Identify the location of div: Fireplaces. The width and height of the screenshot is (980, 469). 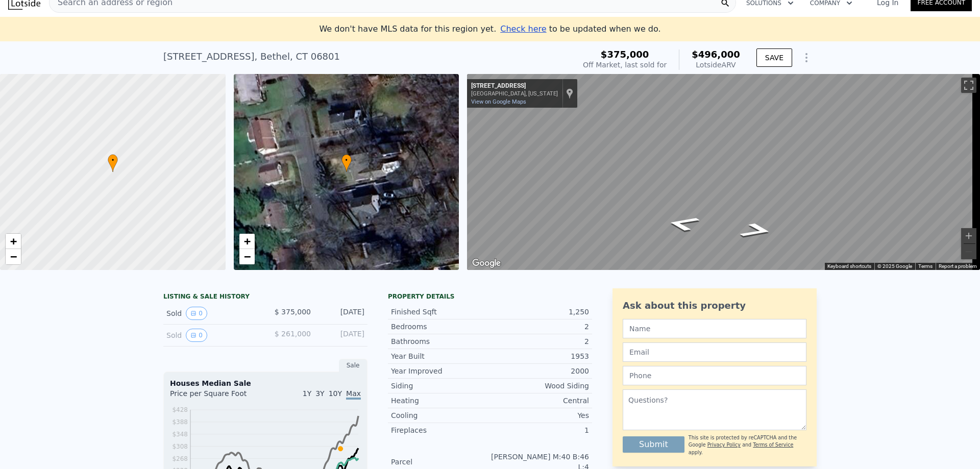
(440, 430).